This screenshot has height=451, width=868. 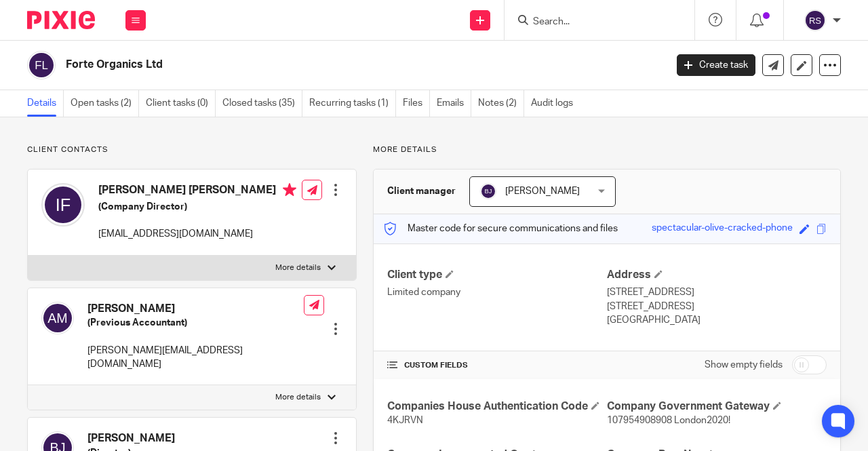 I want to click on i: Primary, so click(x=289, y=190).